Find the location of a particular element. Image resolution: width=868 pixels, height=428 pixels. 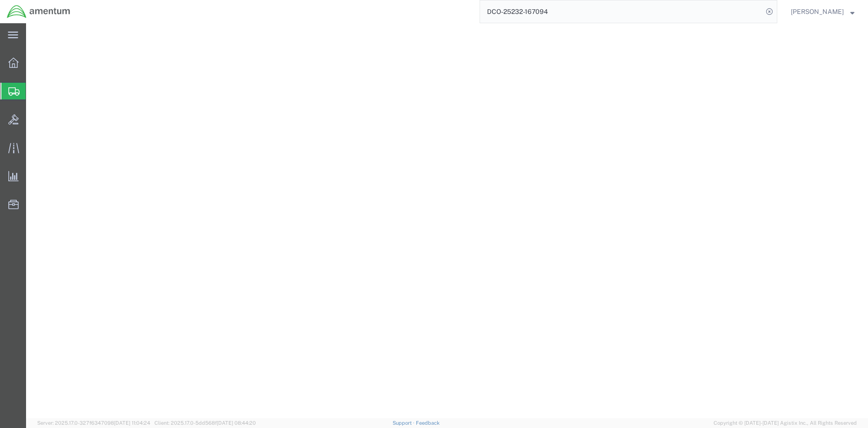

span: Sammuel Ball is located at coordinates (817, 11).